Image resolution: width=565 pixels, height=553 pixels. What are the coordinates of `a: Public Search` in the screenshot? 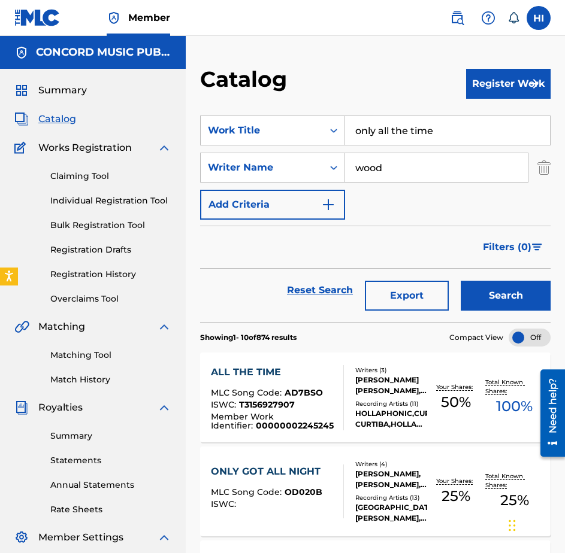 It's located at (457, 18).